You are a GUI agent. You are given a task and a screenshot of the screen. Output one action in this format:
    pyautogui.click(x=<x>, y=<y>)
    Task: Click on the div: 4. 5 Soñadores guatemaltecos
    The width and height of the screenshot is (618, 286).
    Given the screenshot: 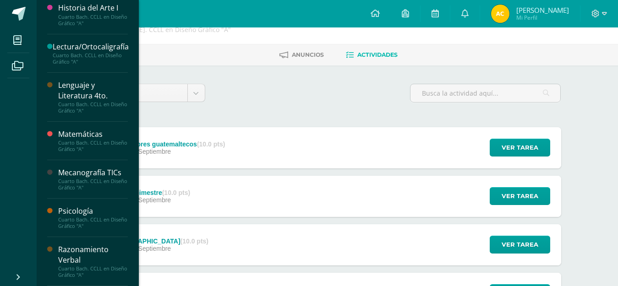 What is the action you would take?
    pyautogui.click(x=165, y=144)
    